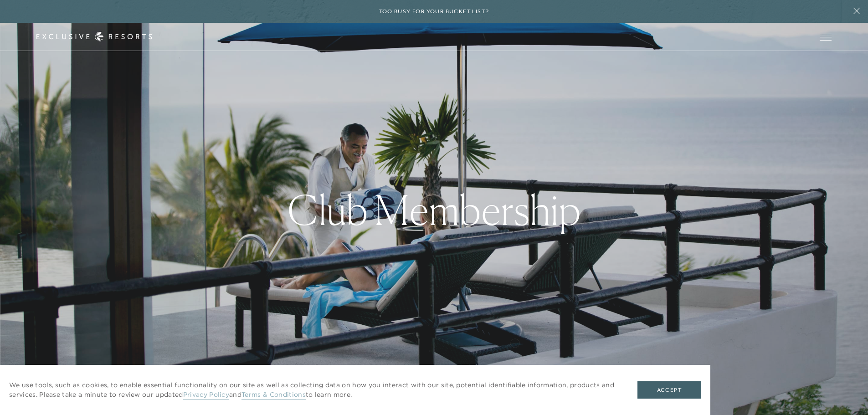 The image size is (868, 415). What do you see at coordinates (206, 395) in the screenshot?
I see `a: Privacy Policy` at bounding box center [206, 395].